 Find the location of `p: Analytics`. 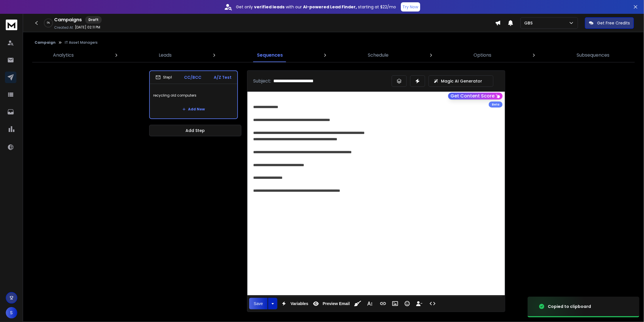

p: Analytics is located at coordinates (64, 55).